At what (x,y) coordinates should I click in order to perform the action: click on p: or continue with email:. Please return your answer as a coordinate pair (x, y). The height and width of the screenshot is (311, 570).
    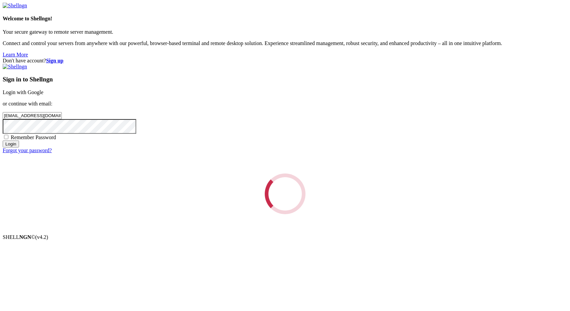
    Looking at the image, I should click on (285, 104).